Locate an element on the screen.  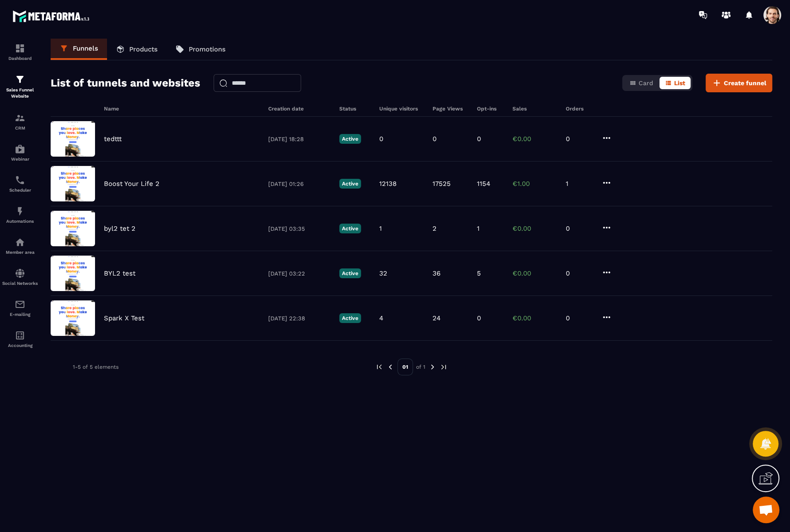
p: E-mailing is located at coordinates (20, 314).